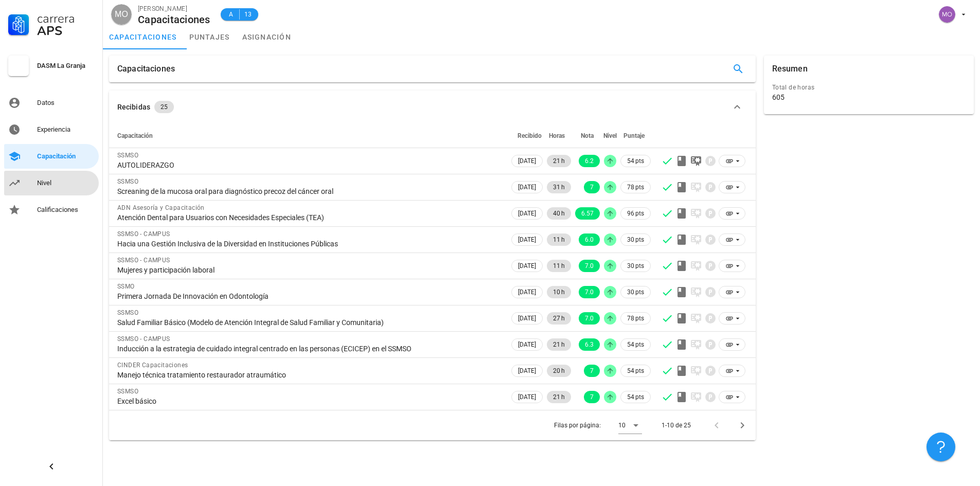 The height and width of the screenshot is (486, 980). Describe the element at coordinates (52, 183) in the screenshot. I see `a: Nivel` at that location.